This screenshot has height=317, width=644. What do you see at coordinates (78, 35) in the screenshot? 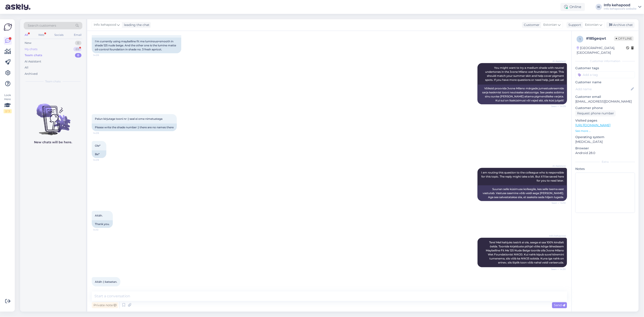
I see `div: Email` at bounding box center [78, 35].